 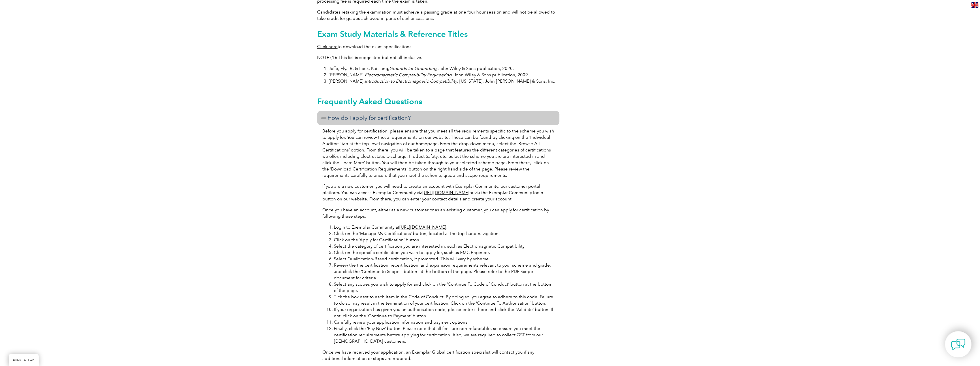 What do you see at coordinates (443, 313) in the screenshot?
I see `li: If your organization has given you an authorisation code, please enter it here and click the ‘Val...` at bounding box center [443, 313].